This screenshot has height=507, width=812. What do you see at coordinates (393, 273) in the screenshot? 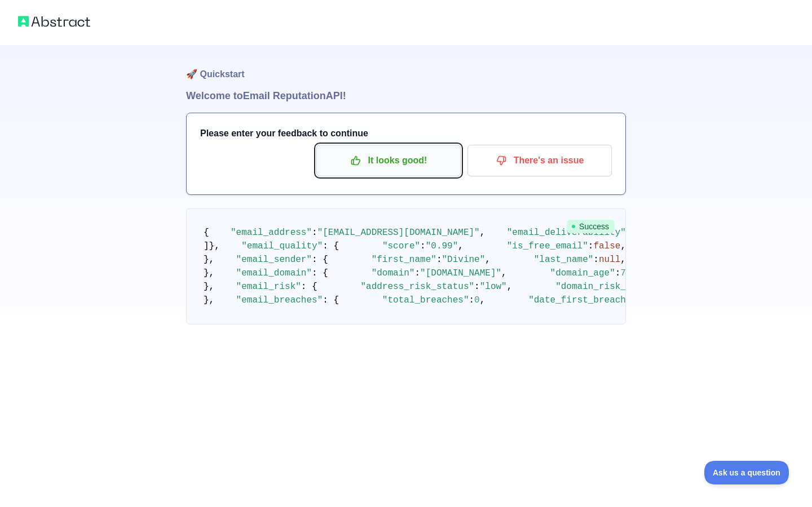
I see `span: "domain"` at bounding box center [393, 273].